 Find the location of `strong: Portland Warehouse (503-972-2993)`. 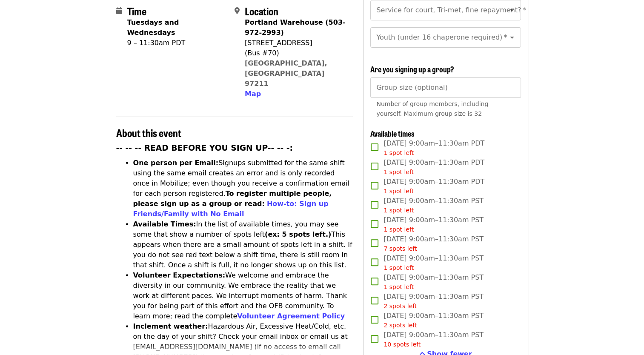

strong: Portland Warehouse (503-972-2993) is located at coordinates (295, 27).